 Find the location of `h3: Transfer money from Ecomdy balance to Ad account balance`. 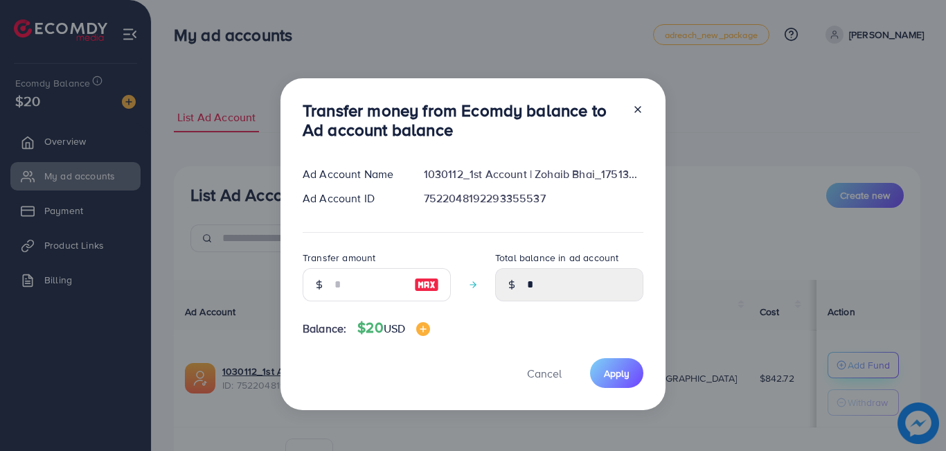

h3: Transfer money from Ecomdy balance to Ad account balance is located at coordinates (462, 121).